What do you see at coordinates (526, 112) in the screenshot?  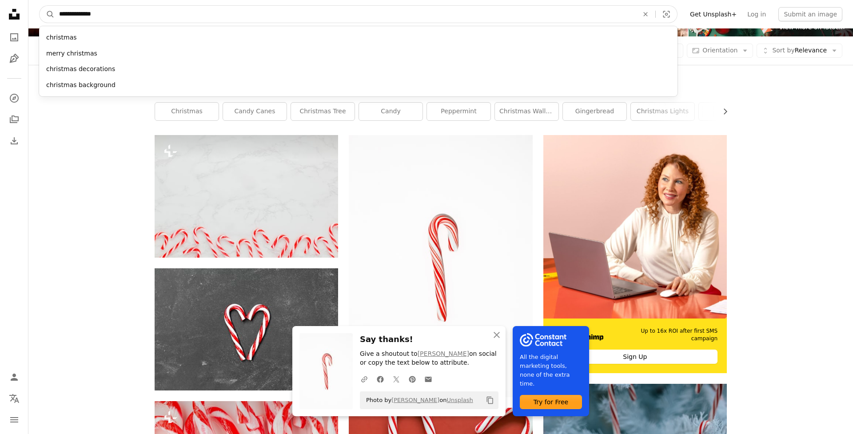 I see `a: christmas wallpaper` at bounding box center [526, 112].